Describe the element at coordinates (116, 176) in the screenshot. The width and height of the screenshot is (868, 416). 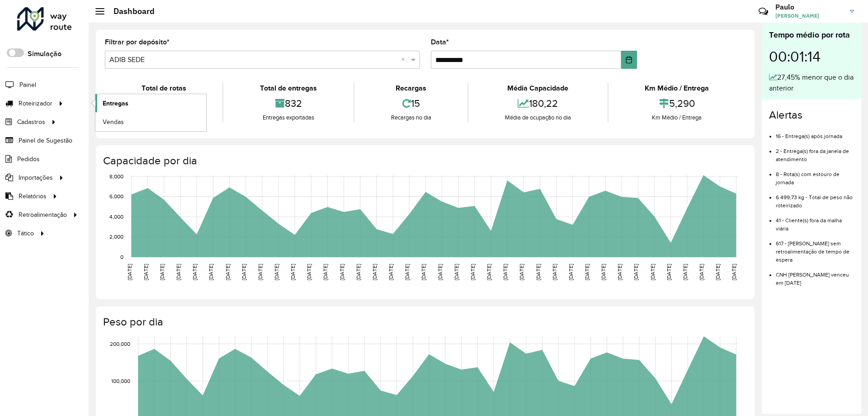
I see `text: 8,000` at that location.